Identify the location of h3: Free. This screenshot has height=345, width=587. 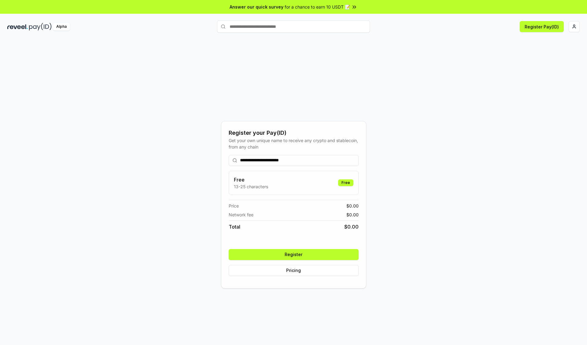
(251, 180).